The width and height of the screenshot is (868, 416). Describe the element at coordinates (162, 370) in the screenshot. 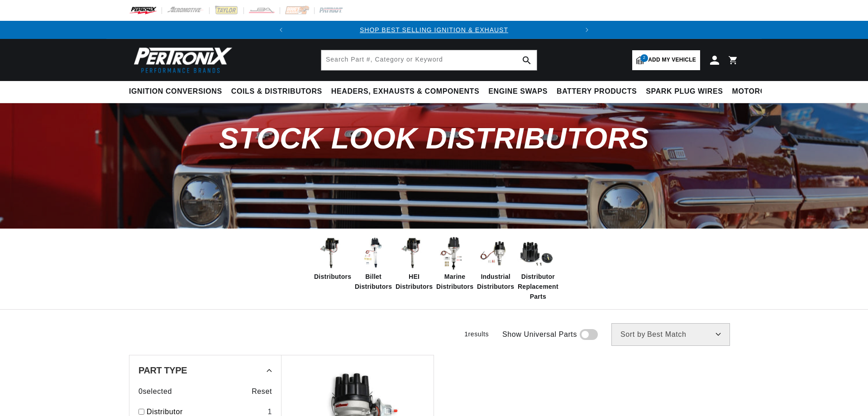

I see `span: Part Type` at that location.